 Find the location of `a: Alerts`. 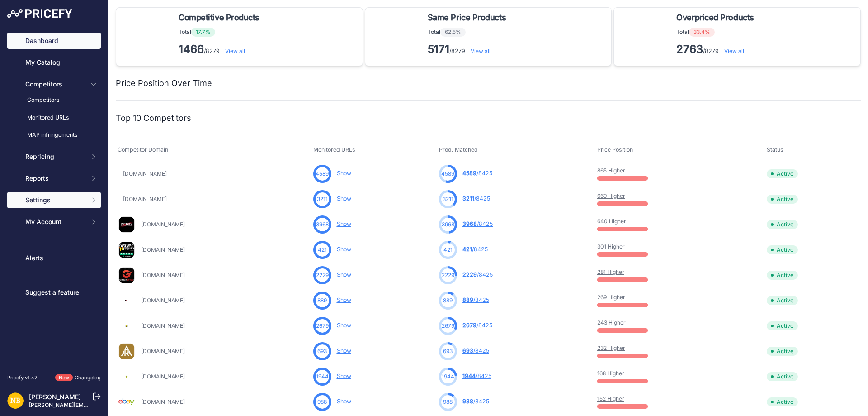

a: Alerts is located at coordinates (54, 258).